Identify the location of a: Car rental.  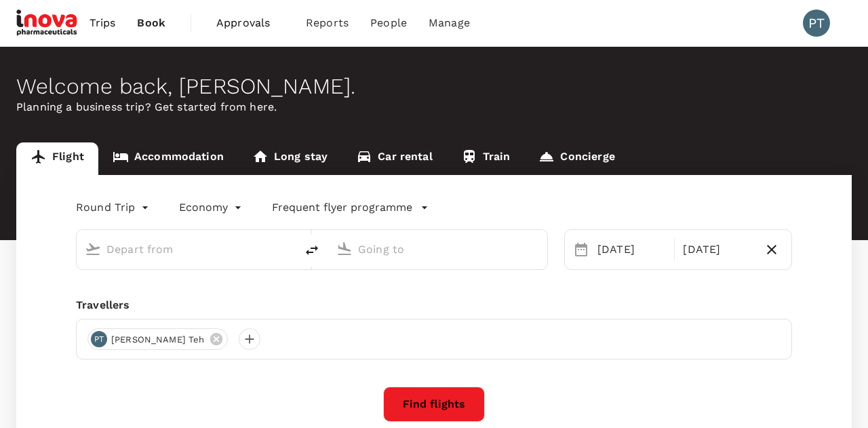
(394, 159).